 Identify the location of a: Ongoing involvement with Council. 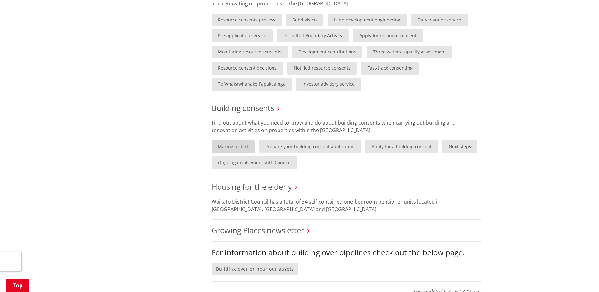
(254, 163).